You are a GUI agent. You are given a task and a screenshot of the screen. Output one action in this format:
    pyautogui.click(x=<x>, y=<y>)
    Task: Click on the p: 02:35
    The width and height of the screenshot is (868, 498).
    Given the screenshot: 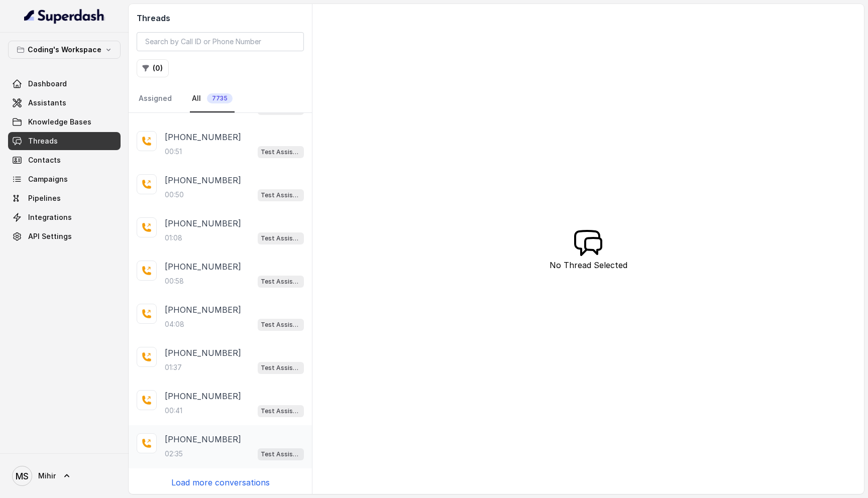 What is the action you would take?
    pyautogui.click(x=174, y=454)
    